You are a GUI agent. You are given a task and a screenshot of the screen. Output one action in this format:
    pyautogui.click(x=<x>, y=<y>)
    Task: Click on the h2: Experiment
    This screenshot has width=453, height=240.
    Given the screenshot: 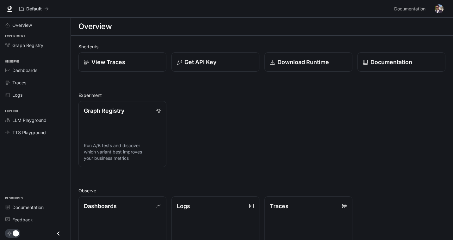 What is the action you would take?
    pyautogui.click(x=262, y=95)
    